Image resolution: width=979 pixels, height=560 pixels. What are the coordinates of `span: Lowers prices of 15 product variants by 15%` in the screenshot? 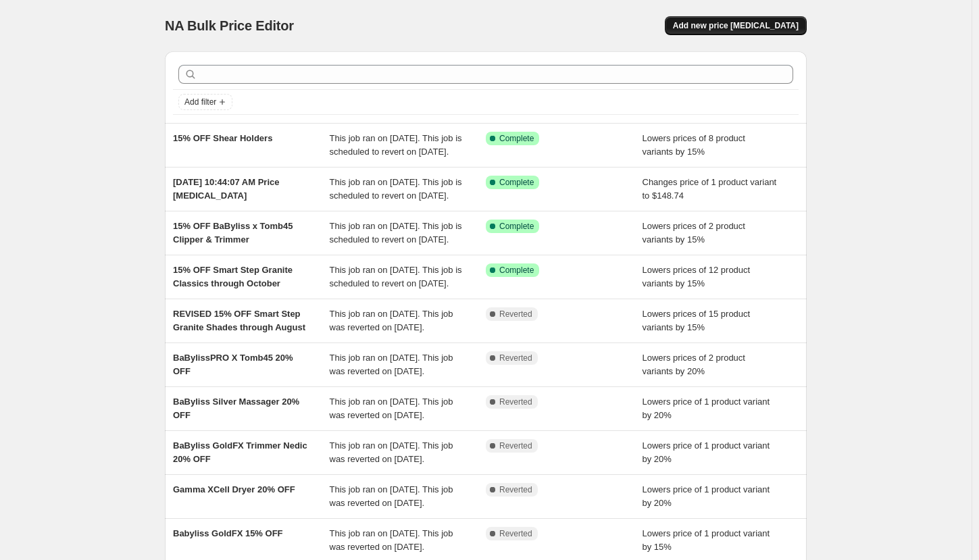 It's located at (697, 320).